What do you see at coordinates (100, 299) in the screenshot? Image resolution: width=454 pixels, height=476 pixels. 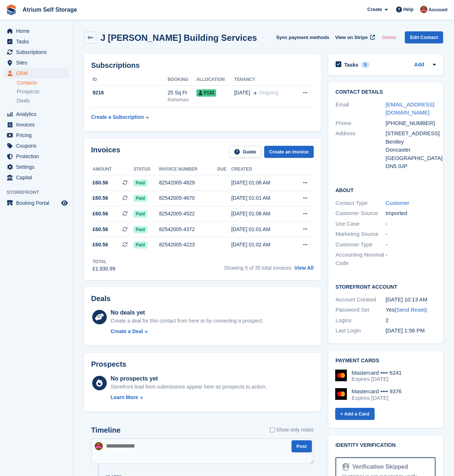 I see `h2: Deals` at bounding box center [100, 299].